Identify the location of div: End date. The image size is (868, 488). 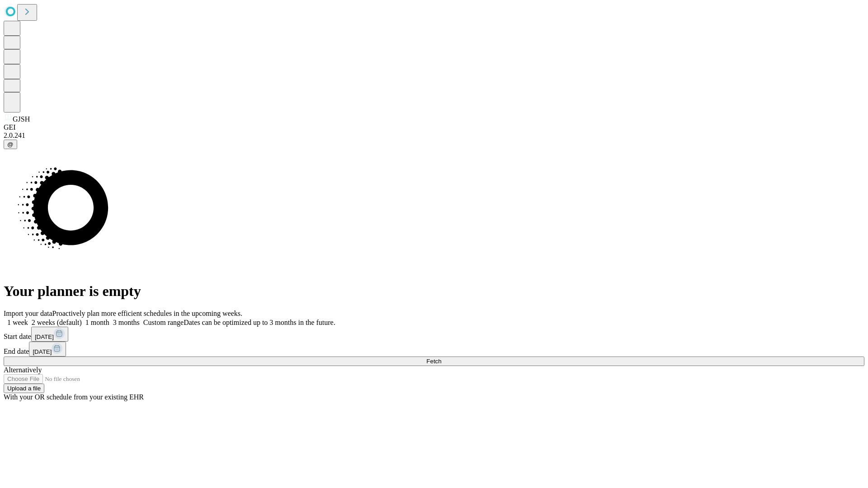
(434, 349).